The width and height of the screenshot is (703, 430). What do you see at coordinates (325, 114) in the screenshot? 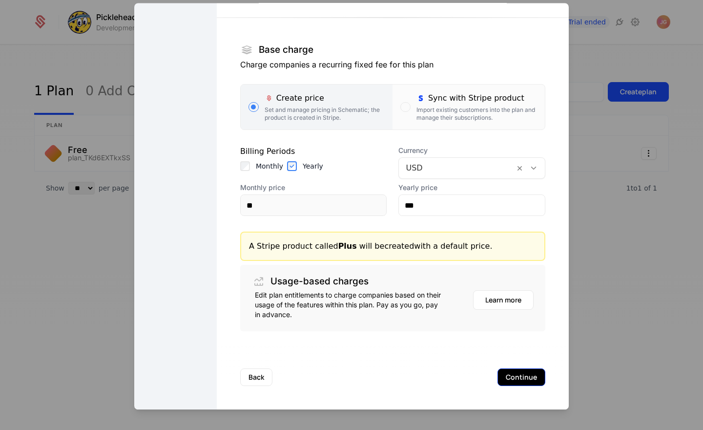
I see `div: Set and manage pricing in Schematic; the product is created in Stripe.` at bounding box center [325, 114].